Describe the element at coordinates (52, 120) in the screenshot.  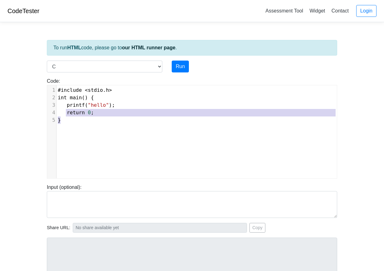
I see `div: 5` at that location.